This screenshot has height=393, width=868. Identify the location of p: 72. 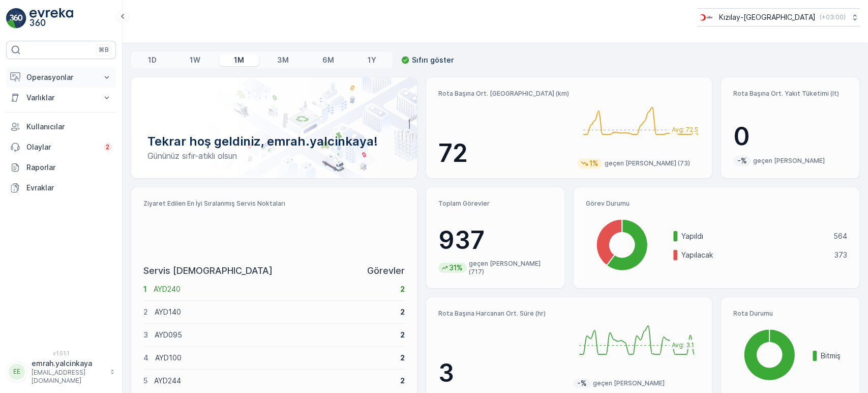
(503, 153).